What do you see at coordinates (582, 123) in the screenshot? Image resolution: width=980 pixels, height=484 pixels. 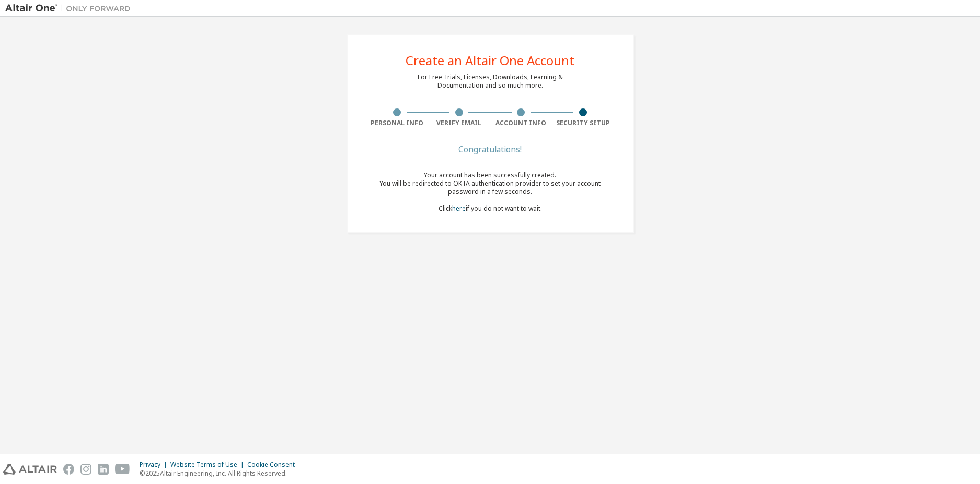 I see `div: Security Setup` at bounding box center [582, 123].